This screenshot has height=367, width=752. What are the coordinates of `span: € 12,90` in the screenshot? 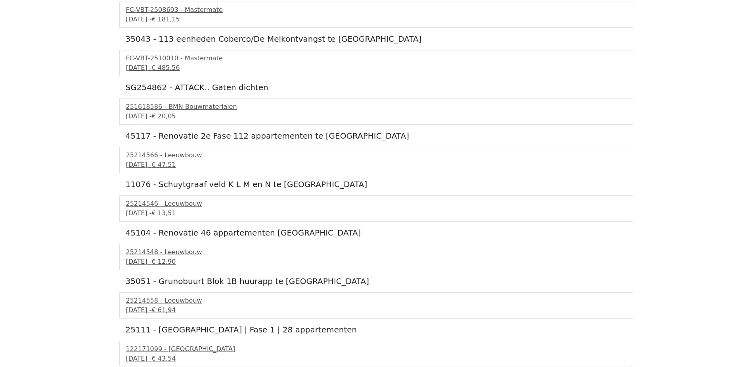 It's located at (163, 261).